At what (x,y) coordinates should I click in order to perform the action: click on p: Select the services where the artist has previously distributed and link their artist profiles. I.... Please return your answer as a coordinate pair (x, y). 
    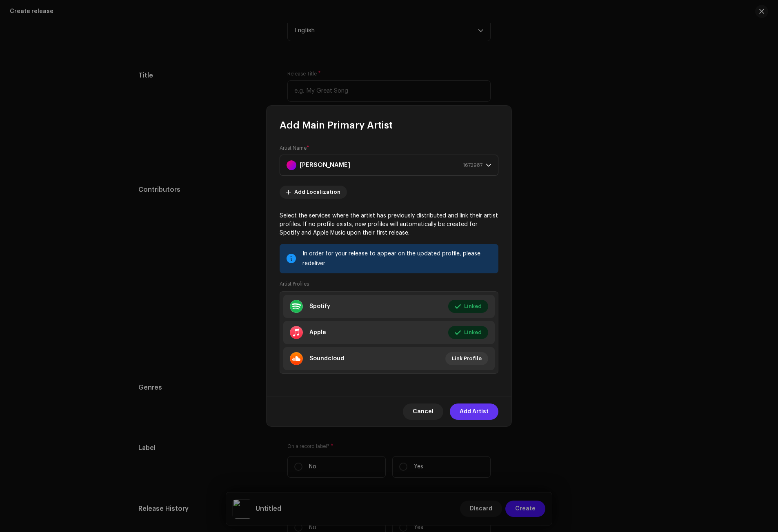
    Looking at the image, I should click on (389, 224).